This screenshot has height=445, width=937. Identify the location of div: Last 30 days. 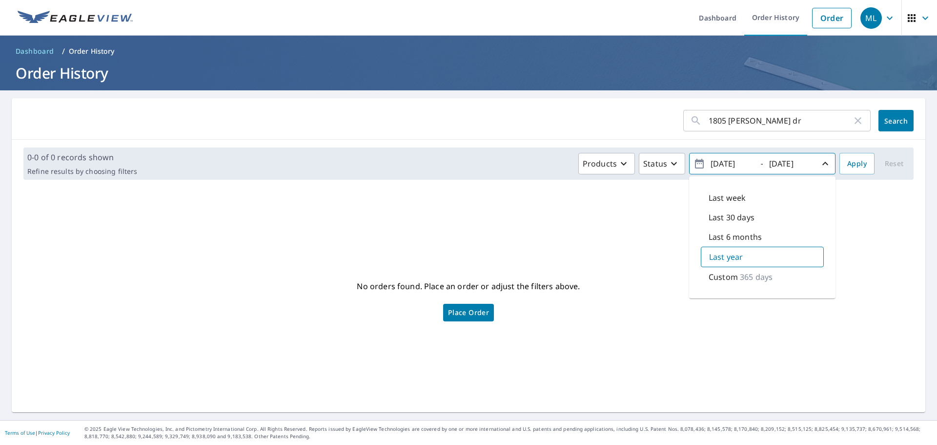
(762, 217).